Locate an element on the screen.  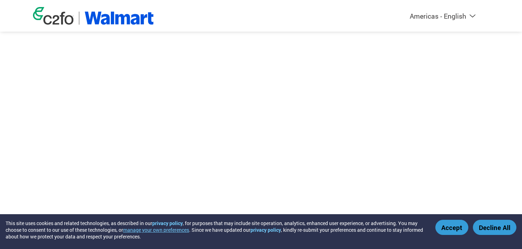
button: Decline All is located at coordinates (495, 227).